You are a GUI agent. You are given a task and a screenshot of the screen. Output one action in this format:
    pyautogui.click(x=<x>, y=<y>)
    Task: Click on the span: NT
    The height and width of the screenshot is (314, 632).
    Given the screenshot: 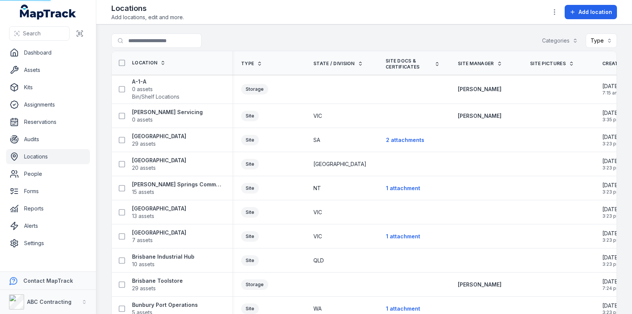 What is the action you would take?
    pyautogui.click(x=317, y=188)
    